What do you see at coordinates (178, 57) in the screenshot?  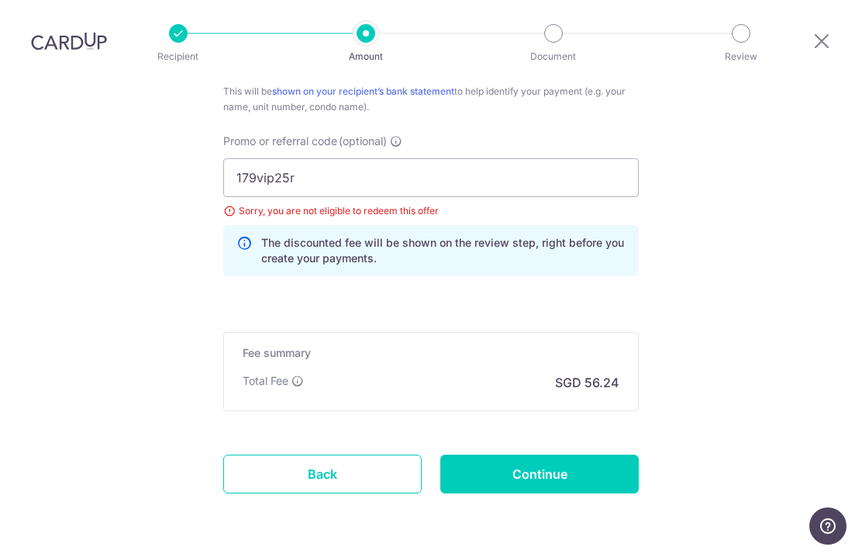 I see `p: Recipient` at bounding box center [178, 57].